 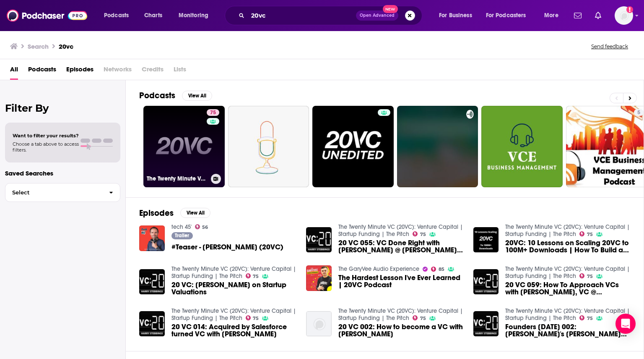 I want to click on span: Monitoring, so click(x=193, y=15).